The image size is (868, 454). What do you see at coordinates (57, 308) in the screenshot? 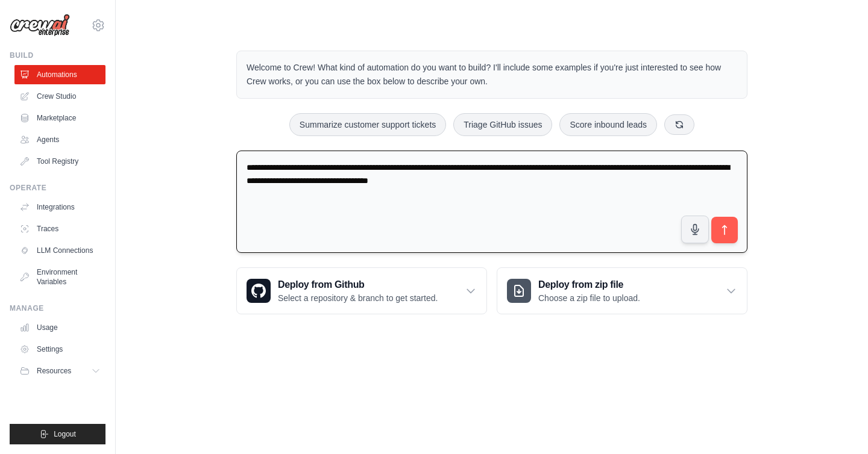
I see `div: Manage` at bounding box center [57, 308].